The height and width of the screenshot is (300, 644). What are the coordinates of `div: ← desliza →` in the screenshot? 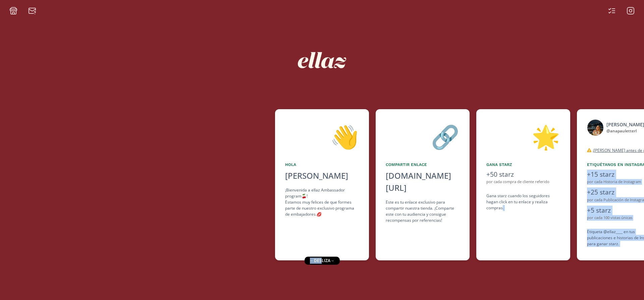 It's located at (322, 261).